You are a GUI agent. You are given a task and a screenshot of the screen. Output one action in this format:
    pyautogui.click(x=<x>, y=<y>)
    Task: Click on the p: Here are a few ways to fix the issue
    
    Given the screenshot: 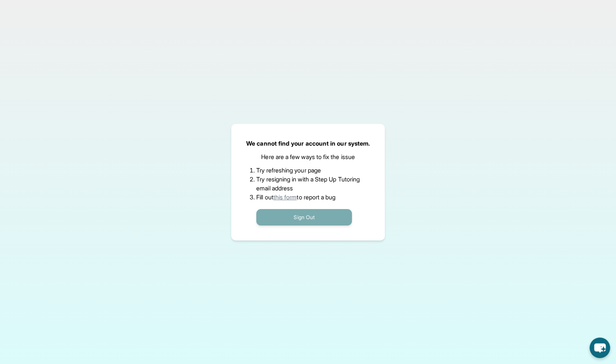 What is the action you would take?
    pyautogui.click(x=308, y=157)
    